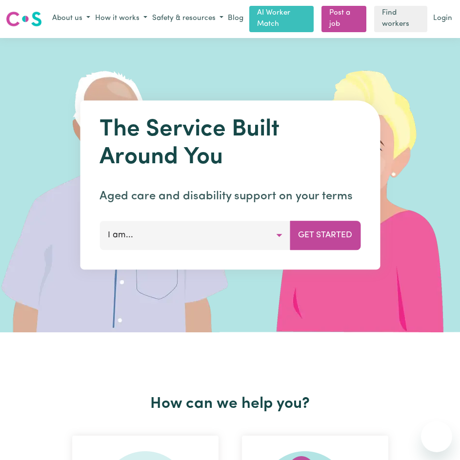  Describe the element at coordinates (325, 235) in the screenshot. I see `button: Get Started` at that location.